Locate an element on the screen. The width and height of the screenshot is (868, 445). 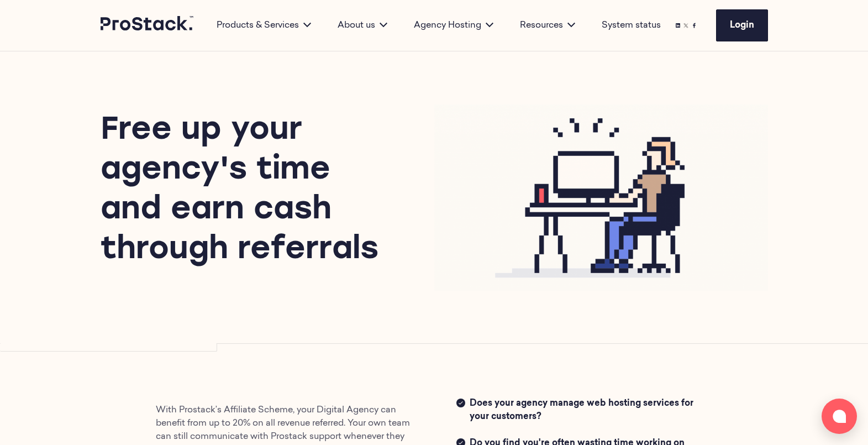
h1: Free up your agency's time and earn cash through referrals is located at coordinates (247, 191).